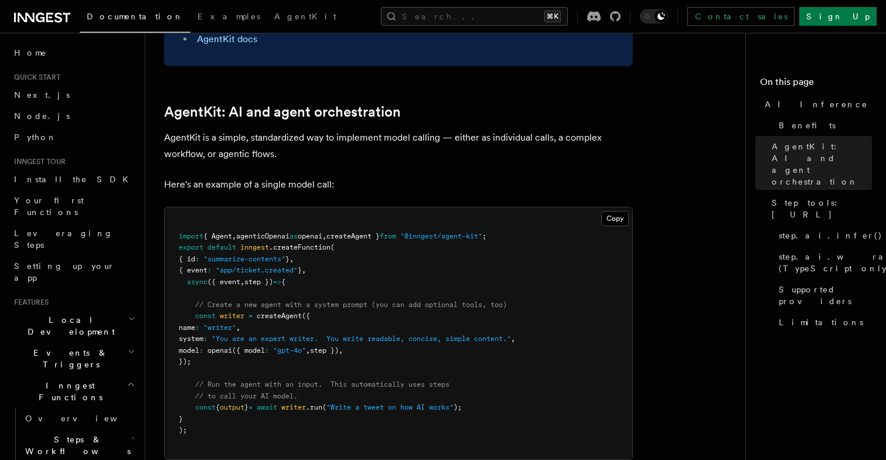  Describe the element at coordinates (187, 327) in the screenshot. I see `span: name` at that location.